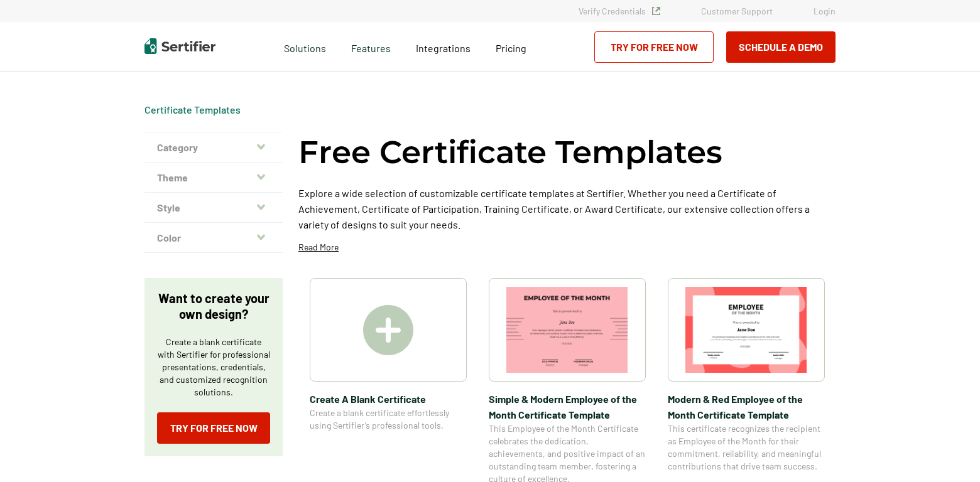 The height and width of the screenshot is (482, 980). I want to click on span: Solutions, so click(305, 46).